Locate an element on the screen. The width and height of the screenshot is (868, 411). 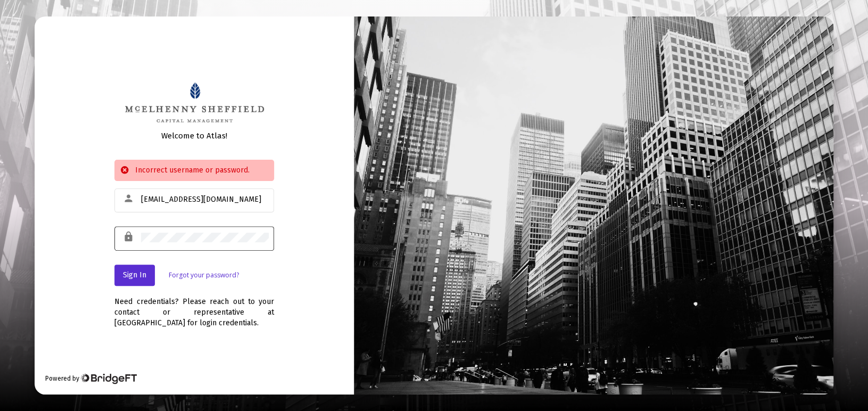
input: Email or Username is located at coordinates (205, 200).